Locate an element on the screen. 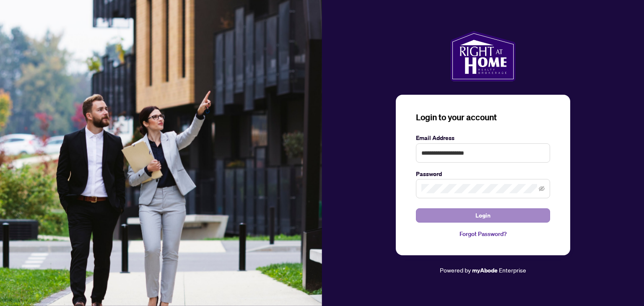 The image size is (644, 306). label: Email Address is located at coordinates (483, 138).